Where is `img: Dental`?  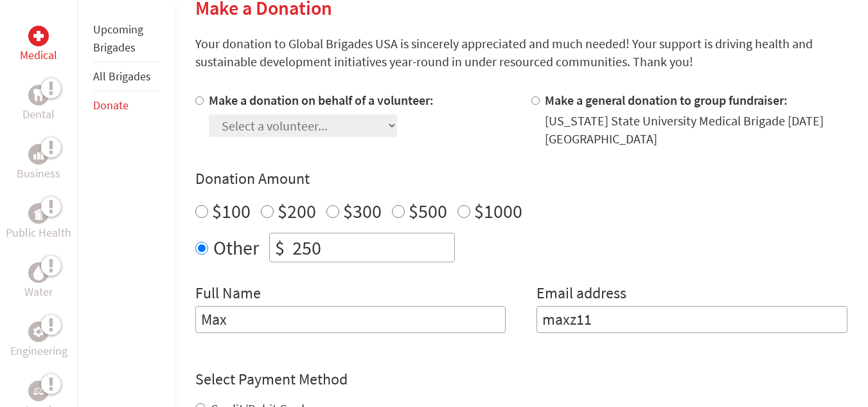
img: Dental is located at coordinates (39, 94).